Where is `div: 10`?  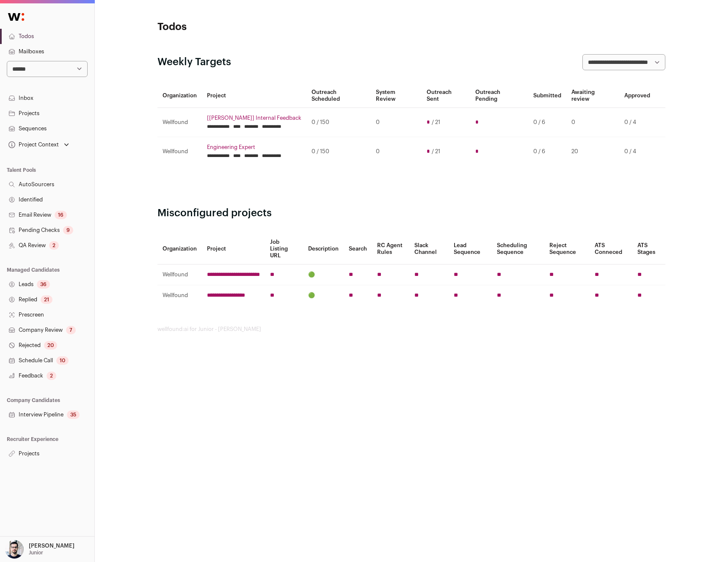 div: 10 is located at coordinates (62, 361).